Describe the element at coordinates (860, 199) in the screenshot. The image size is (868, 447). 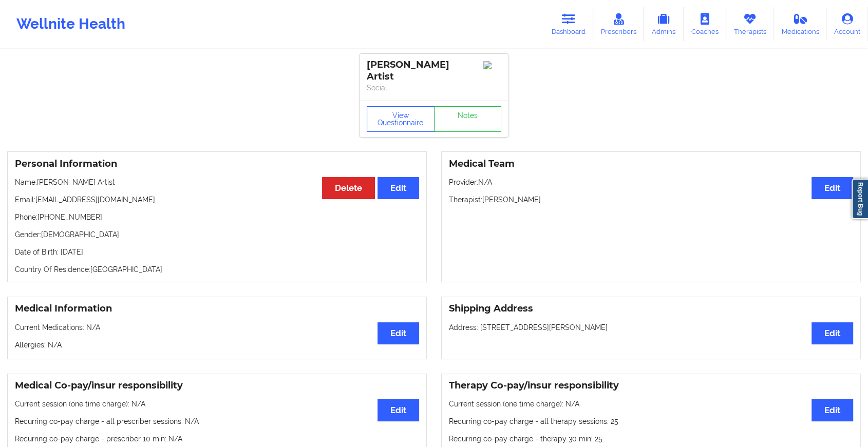
I see `a: Report Bug` at that location.